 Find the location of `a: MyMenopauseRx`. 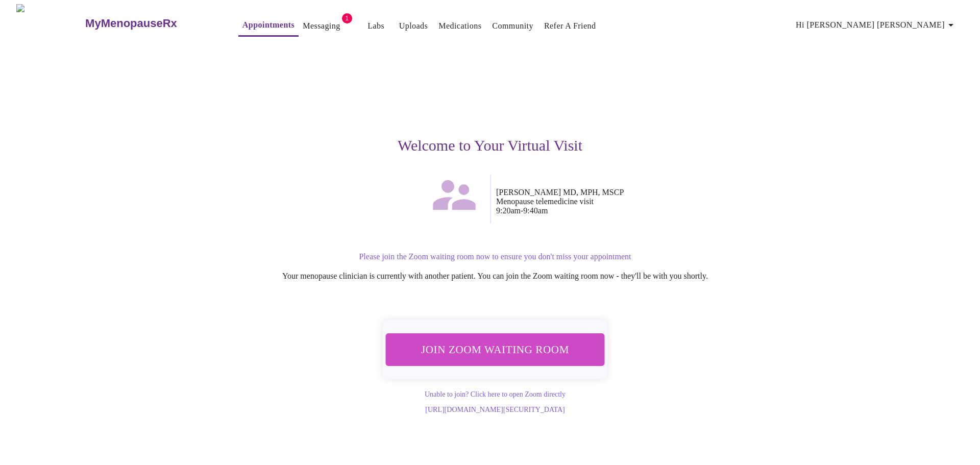

a: MyMenopauseRx is located at coordinates (151, 23).